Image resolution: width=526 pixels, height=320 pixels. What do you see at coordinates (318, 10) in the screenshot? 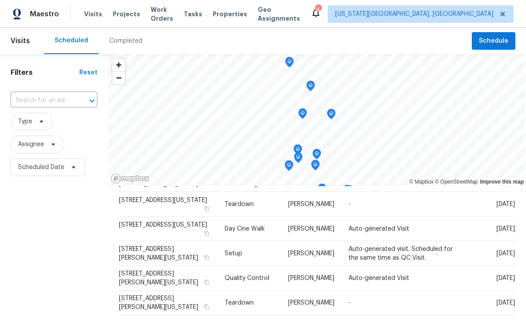
I see `div: 6` at bounding box center [318, 10].